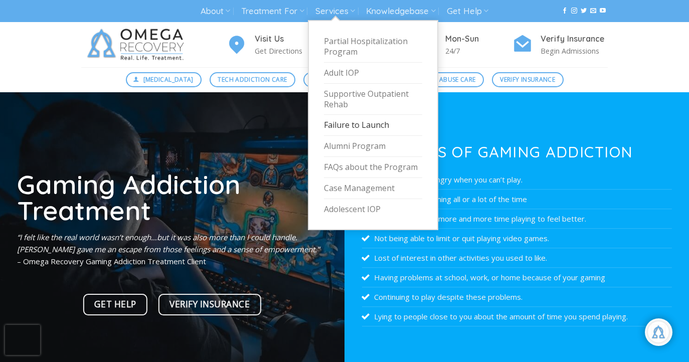 This screenshot has width=689, height=362. What do you see at coordinates (373, 47) in the screenshot?
I see `a: Partial Hospitalization Program` at bounding box center [373, 47].